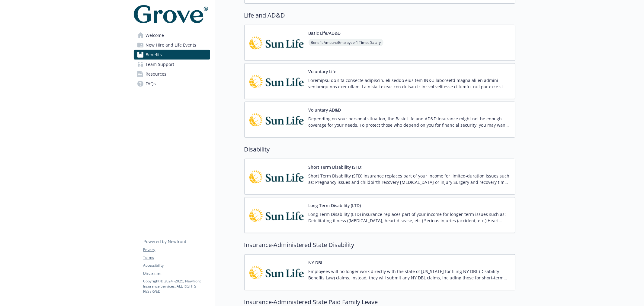 The height and width of the screenshot is (306, 644). I want to click on span: Benefit Amount/Employee - 1 Times Salary, so click(346, 42).